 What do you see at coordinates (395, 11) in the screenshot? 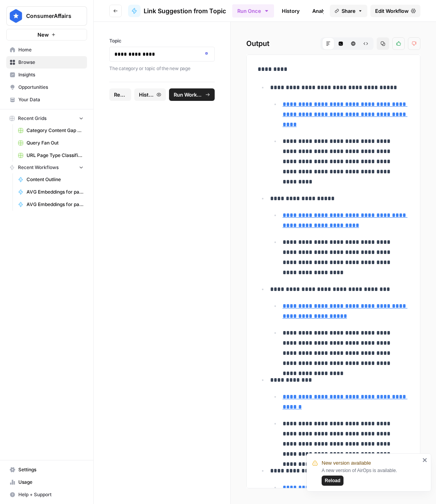
I see `a: Edit Workflow` at bounding box center [395, 11].